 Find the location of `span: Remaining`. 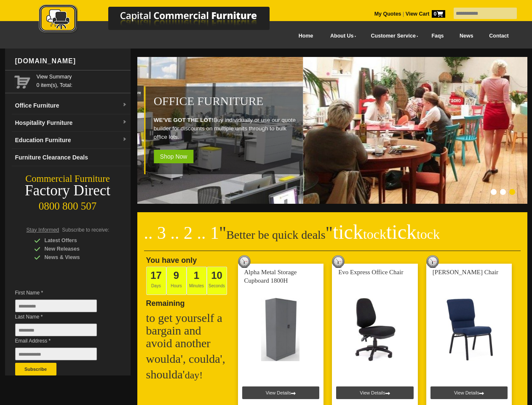

span: Remaining is located at coordinates (166, 302).